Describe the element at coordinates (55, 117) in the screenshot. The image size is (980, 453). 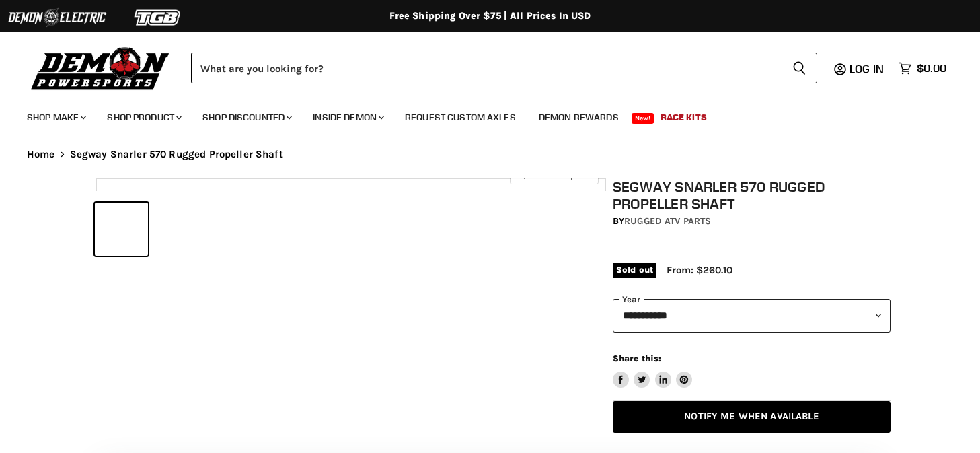
I see `a: Shop Make` at that location.